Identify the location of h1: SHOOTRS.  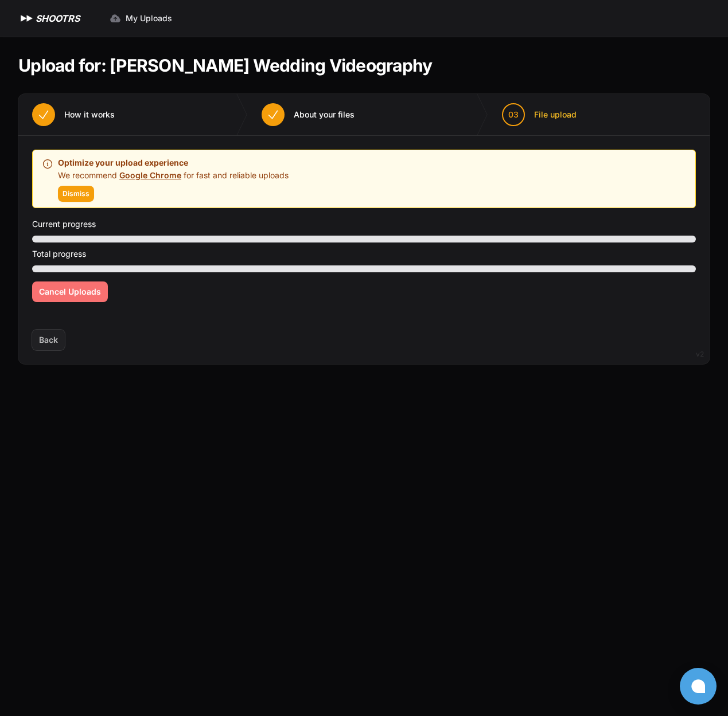
(58, 19).